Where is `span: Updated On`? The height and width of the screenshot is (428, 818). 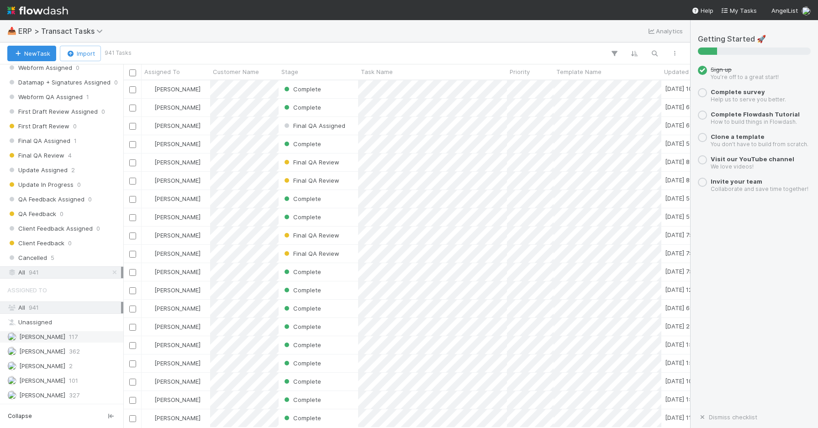
span: Updated On is located at coordinates (682, 72).